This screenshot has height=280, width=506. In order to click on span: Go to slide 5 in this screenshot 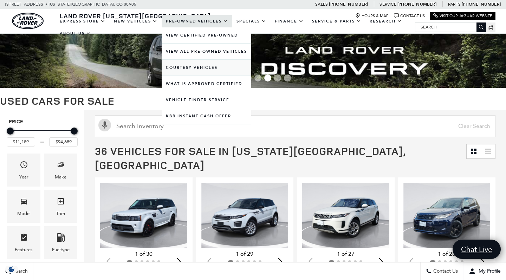, I will do `click(258, 78)`.